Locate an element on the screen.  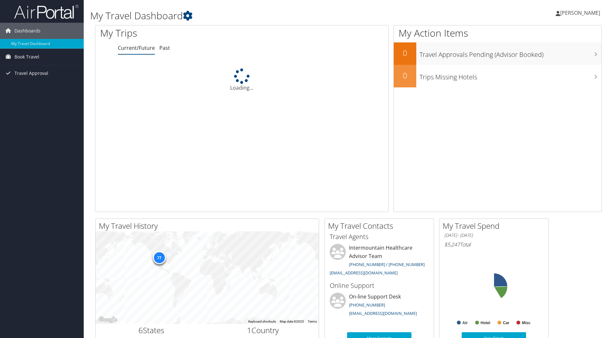
h2: My Travel Spend is located at coordinates (495, 226).